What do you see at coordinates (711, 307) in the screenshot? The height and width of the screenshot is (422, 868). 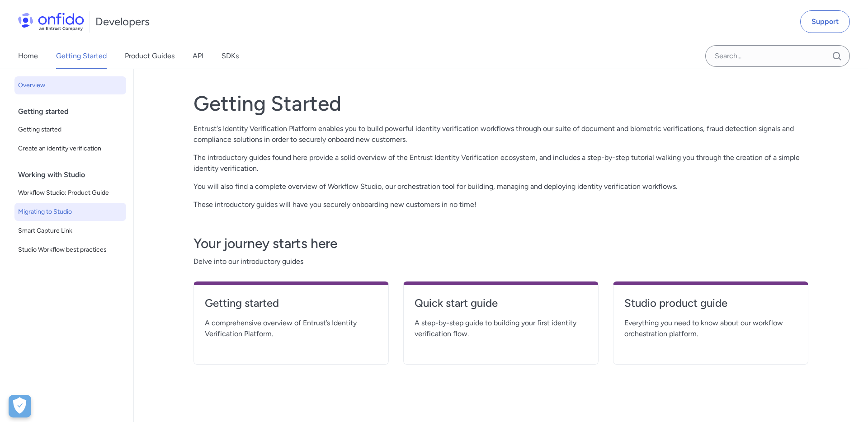 I see `a: Studio product guide` at bounding box center [711, 307].